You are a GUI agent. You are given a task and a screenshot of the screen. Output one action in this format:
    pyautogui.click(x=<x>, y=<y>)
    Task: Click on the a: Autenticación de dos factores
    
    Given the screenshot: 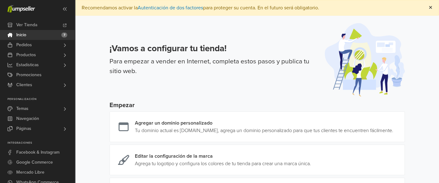 What is the action you would take?
    pyautogui.click(x=170, y=8)
    